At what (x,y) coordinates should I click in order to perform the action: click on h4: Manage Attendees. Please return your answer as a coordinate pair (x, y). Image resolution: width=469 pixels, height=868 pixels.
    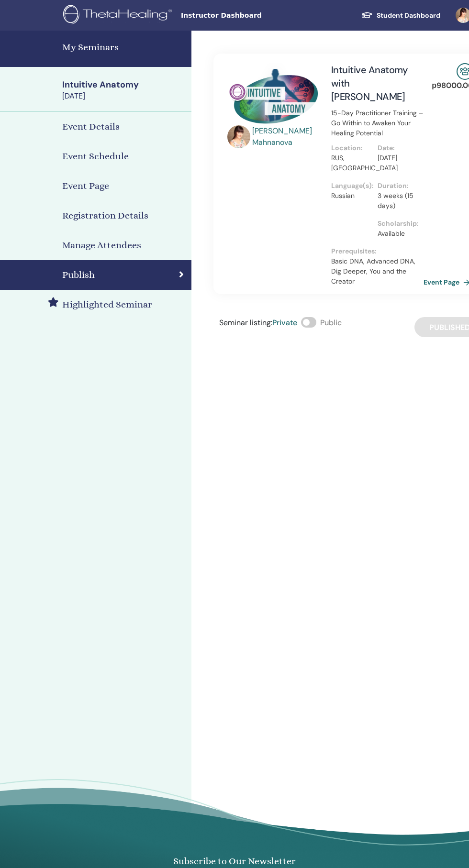
    Looking at the image, I should click on (101, 245).